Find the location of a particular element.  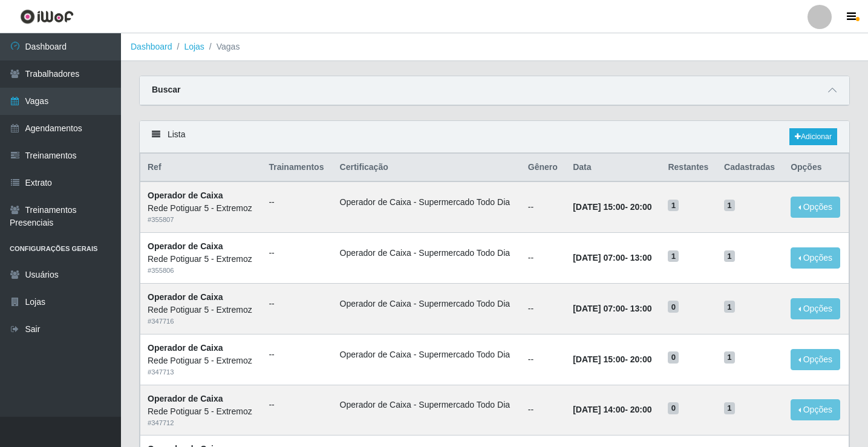

th: Gênero is located at coordinates (543, 168).